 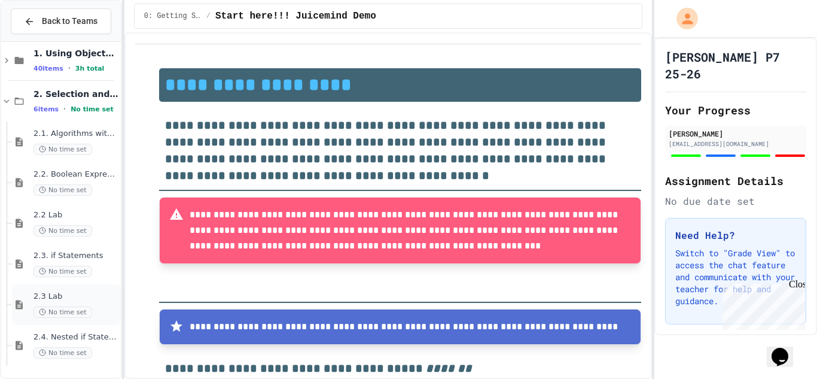 I want to click on span: Back to Teams, so click(x=69, y=21).